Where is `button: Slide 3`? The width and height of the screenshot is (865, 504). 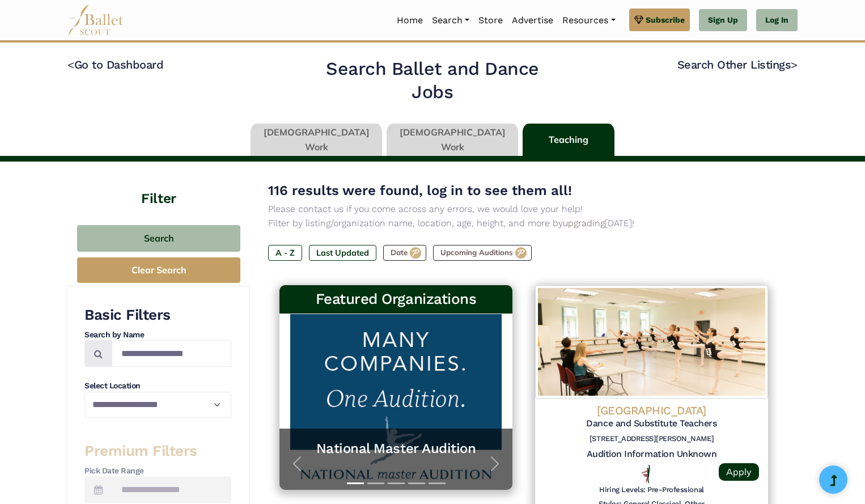 button: Slide 3 is located at coordinates (396, 483).